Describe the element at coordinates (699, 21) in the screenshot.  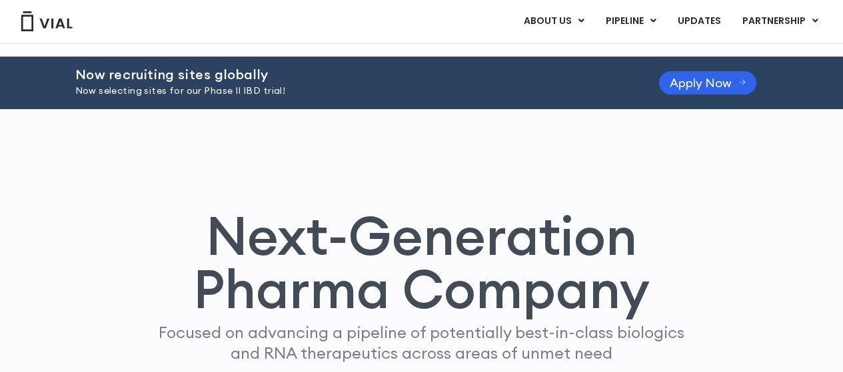
I see `a: UPDATES` at that location.